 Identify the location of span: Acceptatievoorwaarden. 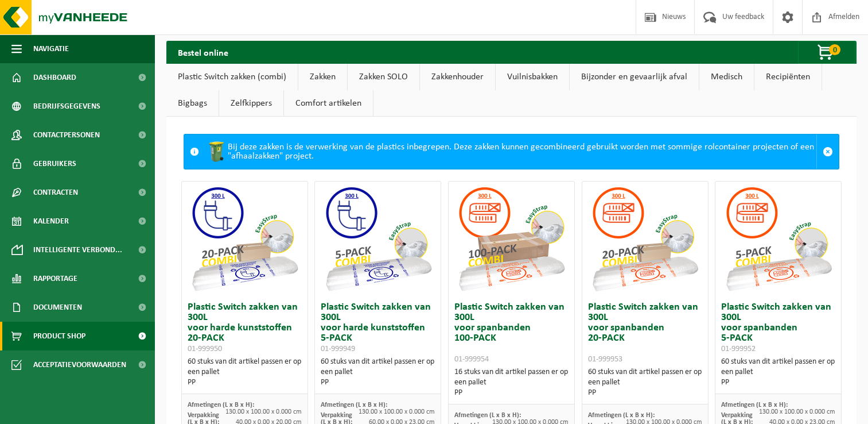
(80, 365).